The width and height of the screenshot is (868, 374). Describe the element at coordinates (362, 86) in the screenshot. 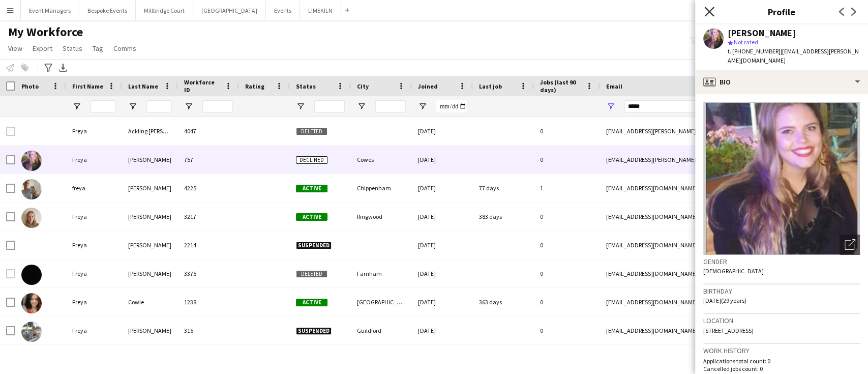

I see `span: City` at that location.